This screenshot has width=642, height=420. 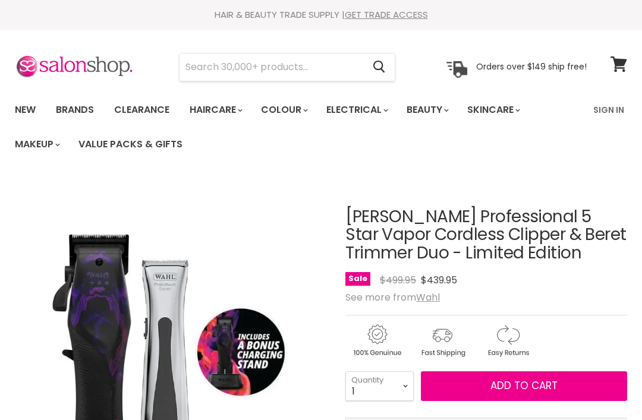 I want to click on span: Add to cart, so click(x=524, y=386).